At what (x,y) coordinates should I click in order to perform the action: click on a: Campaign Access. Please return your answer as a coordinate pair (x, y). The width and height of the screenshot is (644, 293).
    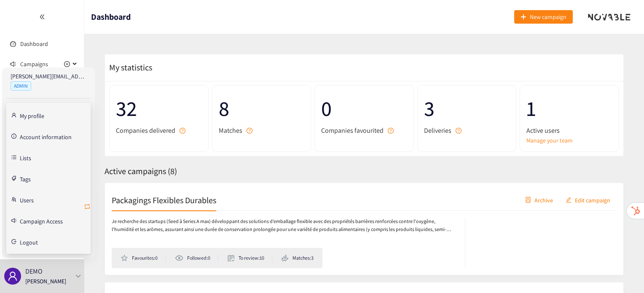
    Looking at the image, I should click on (41, 221).